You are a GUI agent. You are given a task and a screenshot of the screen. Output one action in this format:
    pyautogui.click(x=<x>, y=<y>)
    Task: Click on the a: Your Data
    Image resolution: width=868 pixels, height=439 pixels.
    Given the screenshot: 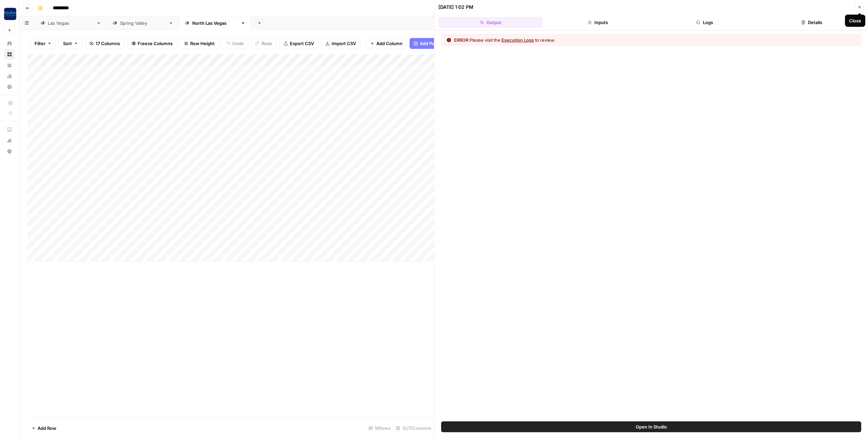 What is the action you would take?
    pyautogui.click(x=9, y=65)
    